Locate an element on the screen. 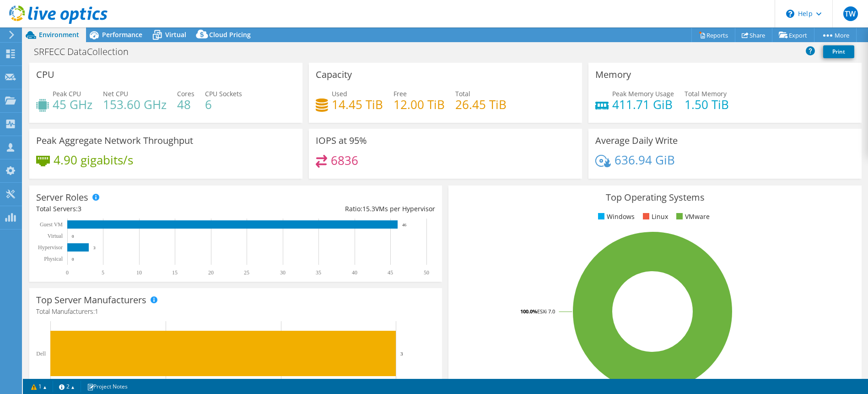 This screenshot has width=868, height=394. h3: Top Server Manufacturers is located at coordinates (91, 300).